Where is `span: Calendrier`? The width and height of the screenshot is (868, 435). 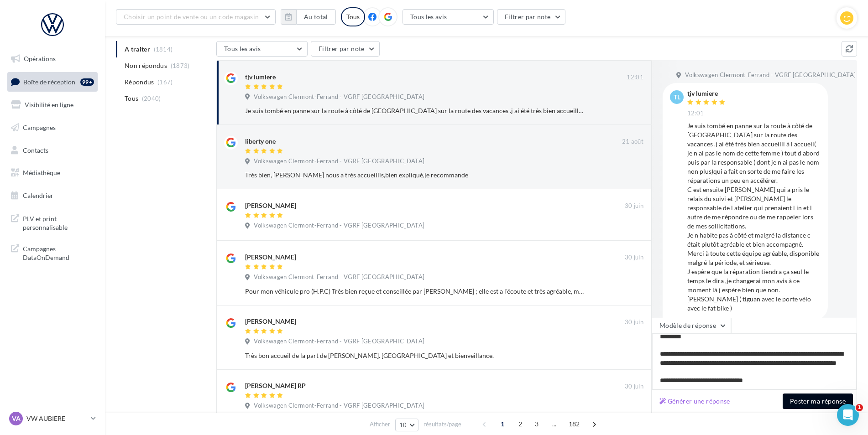 span: Calendrier is located at coordinates (38, 195).